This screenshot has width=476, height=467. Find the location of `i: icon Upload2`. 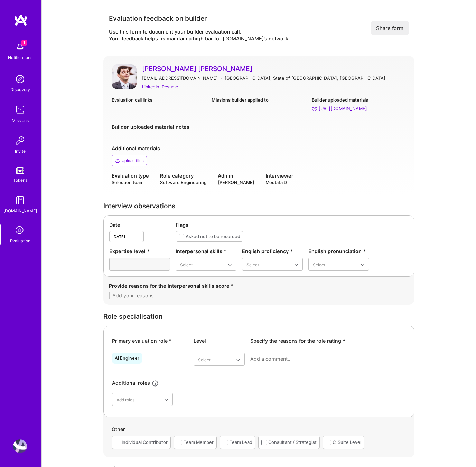

i: icon Upload2 is located at coordinates (118, 161).